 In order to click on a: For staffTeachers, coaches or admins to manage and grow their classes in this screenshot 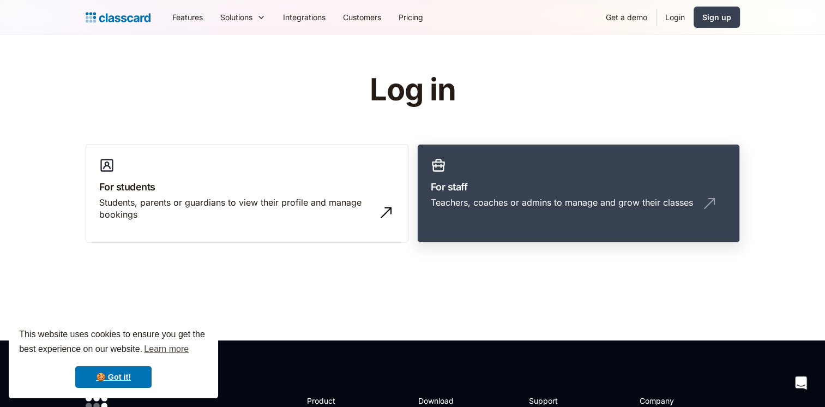, I will do `click(578, 194)`.